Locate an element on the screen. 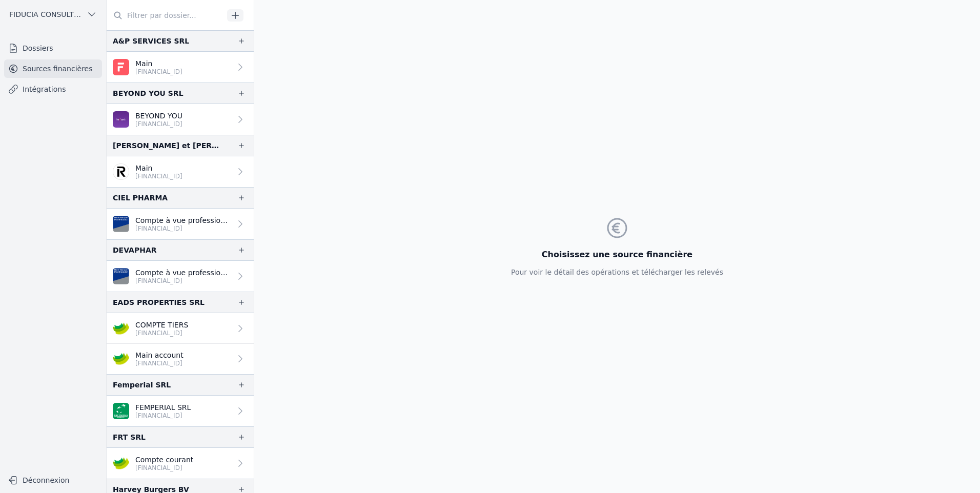 Image resolution: width=980 pixels, height=493 pixels. img: BNP_BE_BUSINESS_GEBABEBB.png is located at coordinates (121, 412).